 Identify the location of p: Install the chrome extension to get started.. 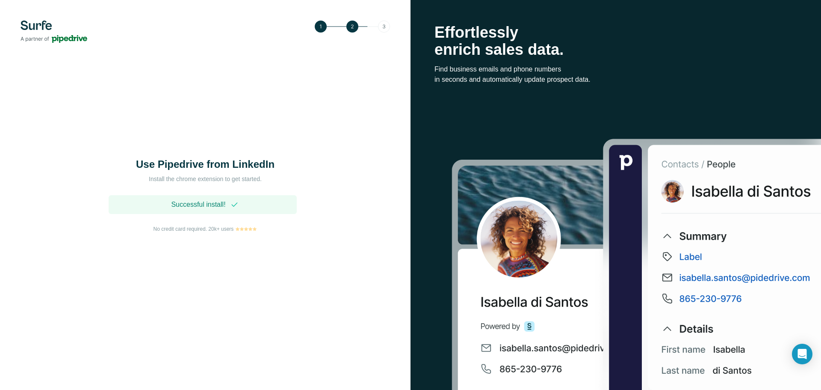
(205, 179).